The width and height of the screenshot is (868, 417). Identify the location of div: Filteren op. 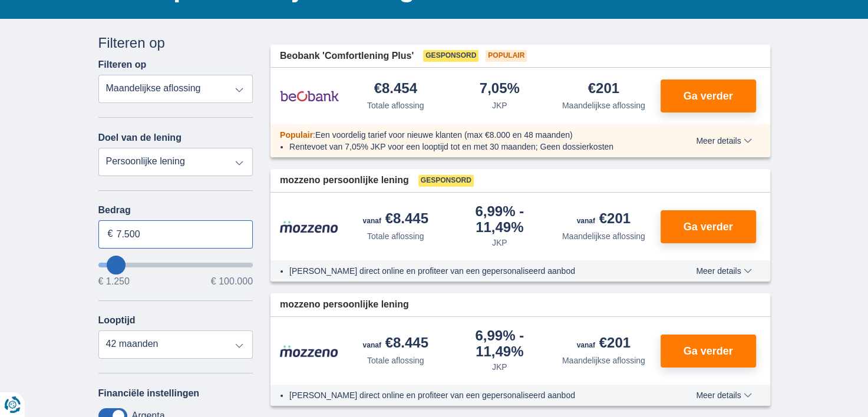
(176, 43).